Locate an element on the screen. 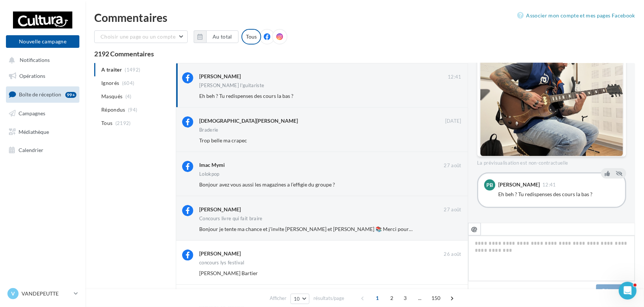 This screenshot has width=644, height=307. div: Commentaires is located at coordinates (365, 18).